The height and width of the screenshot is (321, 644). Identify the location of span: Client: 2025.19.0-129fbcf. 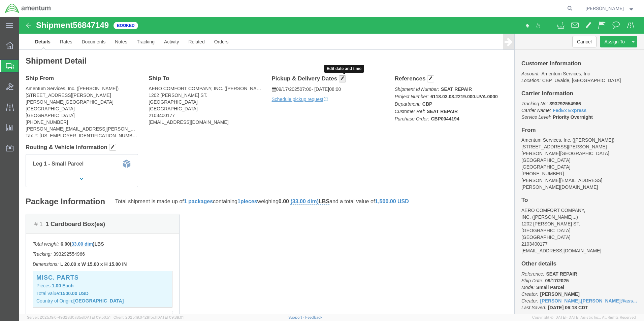
(149, 317).